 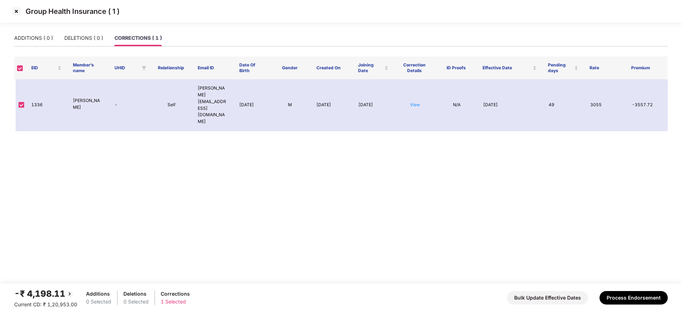 I want to click on span: Pending days, so click(x=560, y=68).